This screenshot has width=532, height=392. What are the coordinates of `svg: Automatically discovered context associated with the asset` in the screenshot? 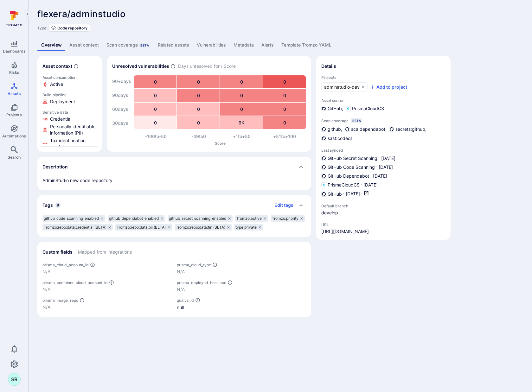 It's located at (76, 66).